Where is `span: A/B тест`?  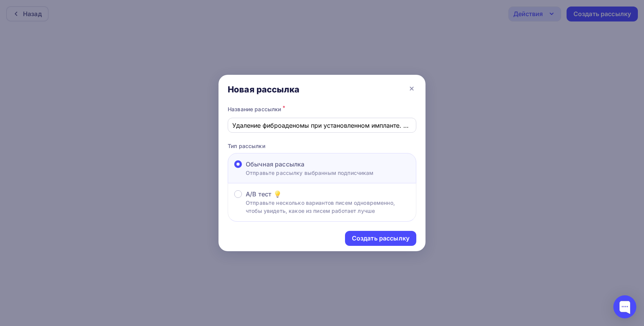 span: A/B тест is located at coordinates (259, 194).